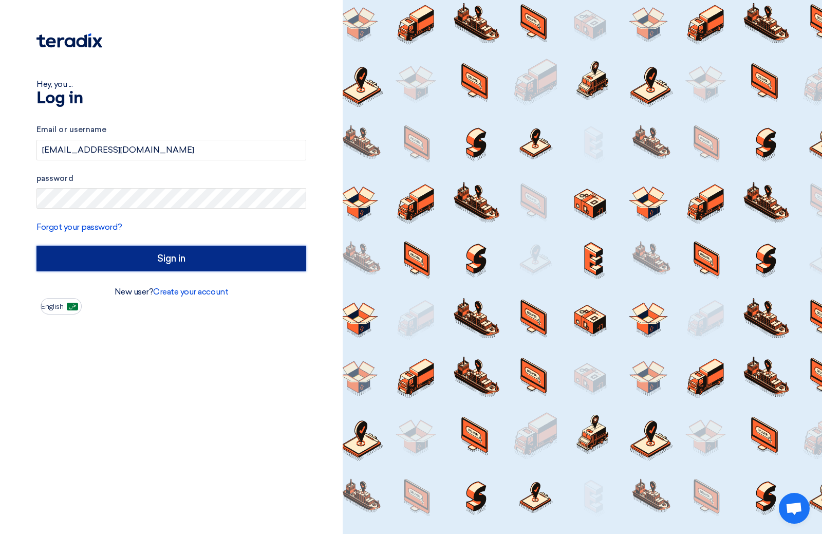 The width and height of the screenshot is (822, 534). Describe the element at coordinates (171, 258) in the screenshot. I see `input: Sign in` at that location.